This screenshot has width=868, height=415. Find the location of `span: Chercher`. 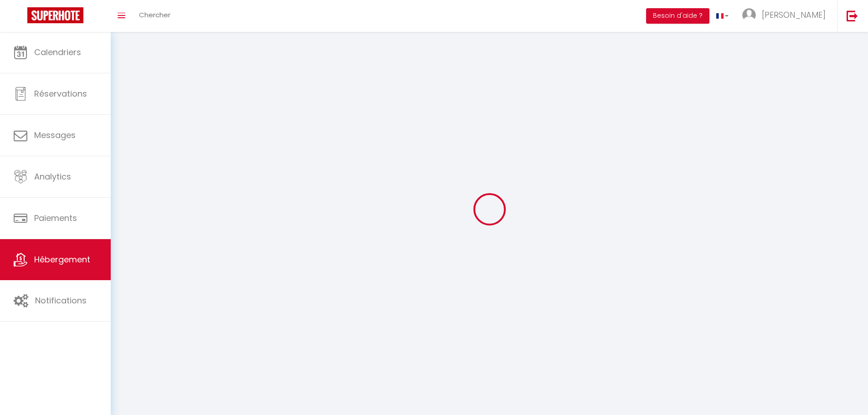

span: Chercher is located at coordinates (155, 14).